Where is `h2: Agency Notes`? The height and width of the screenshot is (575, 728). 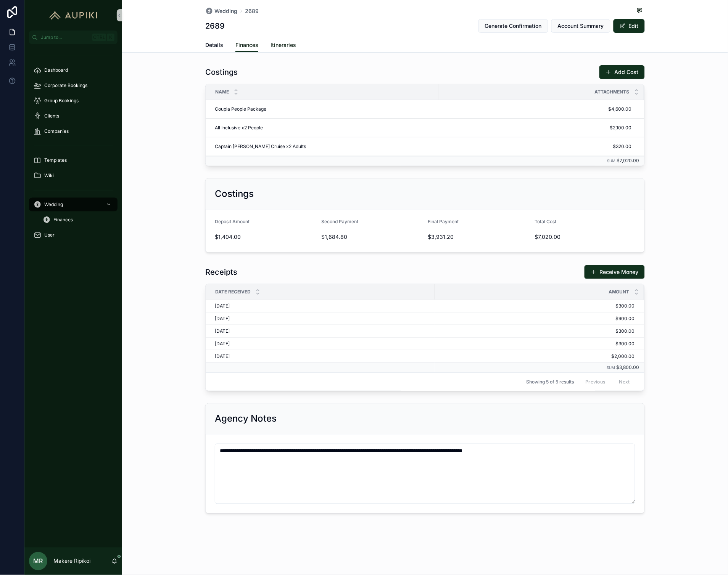 h2: Agency Notes is located at coordinates (246, 419).